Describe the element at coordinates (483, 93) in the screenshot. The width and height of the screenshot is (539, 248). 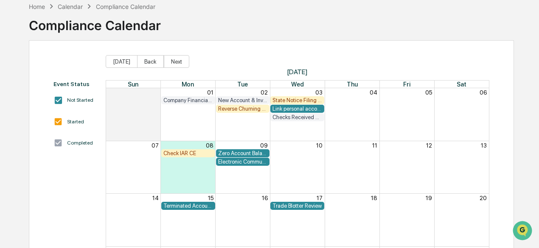
I see `button: 06` at that location.